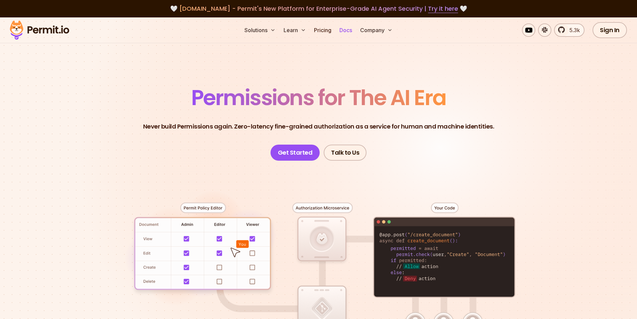  Describe the element at coordinates (569, 30) in the screenshot. I see `a: 5.3k` at that location.